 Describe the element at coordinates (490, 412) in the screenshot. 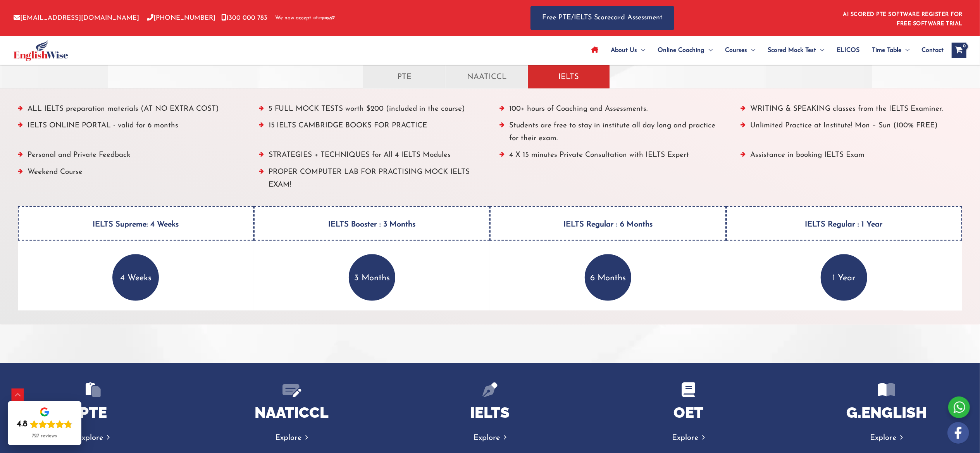

I see `h4: IELTS` at that location.